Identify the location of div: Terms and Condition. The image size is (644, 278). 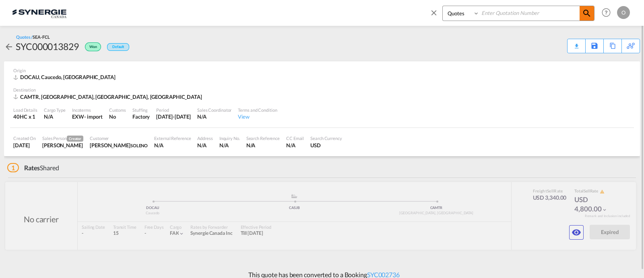
(257, 110).